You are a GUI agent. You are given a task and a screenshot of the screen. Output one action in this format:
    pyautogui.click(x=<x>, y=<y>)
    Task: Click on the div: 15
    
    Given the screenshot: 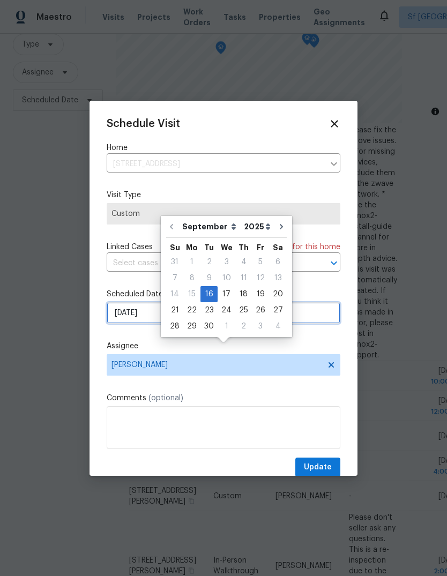 What is the action you would take?
    pyautogui.click(x=192, y=294)
    